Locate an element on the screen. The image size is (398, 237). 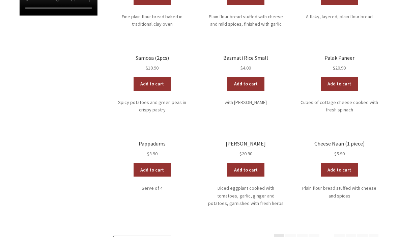
bdi: 5.90 is located at coordinates (340, 154).